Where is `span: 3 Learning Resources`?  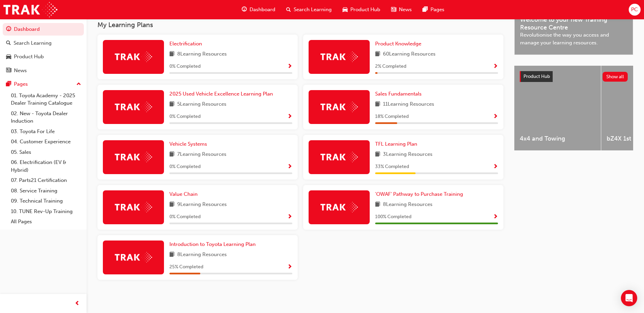
span: 3 Learning Resources is located at coordinates (408, 154).